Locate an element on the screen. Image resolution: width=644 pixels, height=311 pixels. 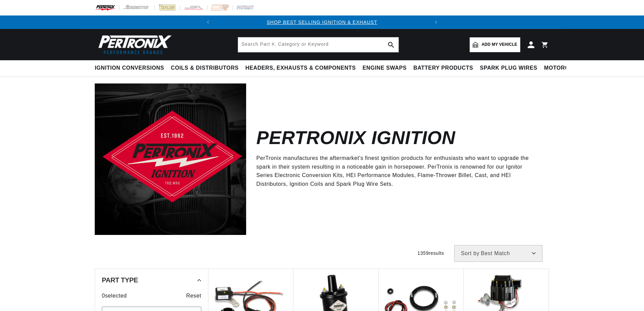
select: Sort by is located at coordinates (498, 254).